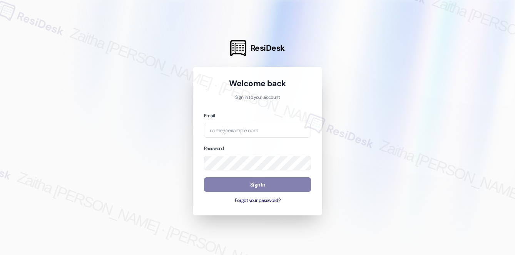 Image resolution: width=515 pixels, height=255 pixels. I want to click on h1: Welcome back, so click(258, 84).